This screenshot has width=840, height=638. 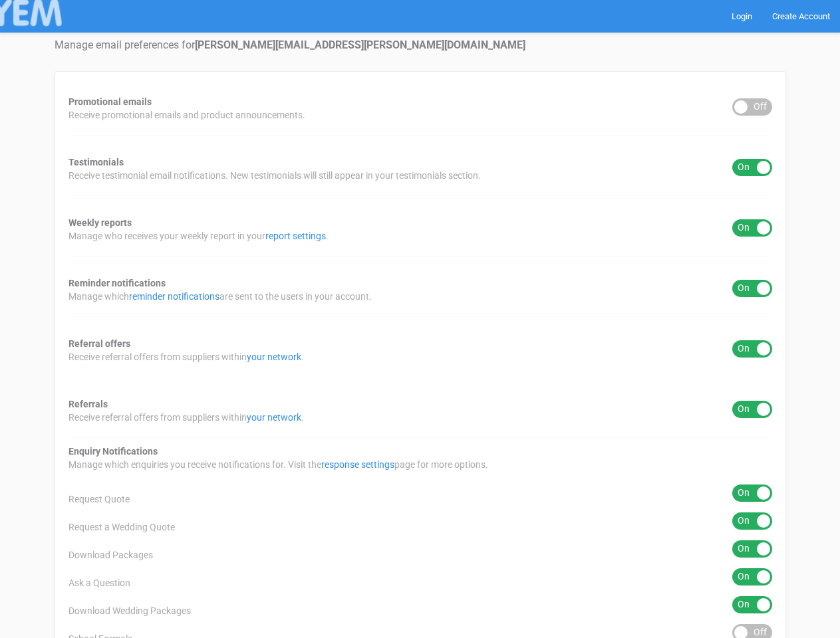 I want to click on span: Manage which enquiries you receive notifications for. Visit the page for more options., so click(x=278, y=465).